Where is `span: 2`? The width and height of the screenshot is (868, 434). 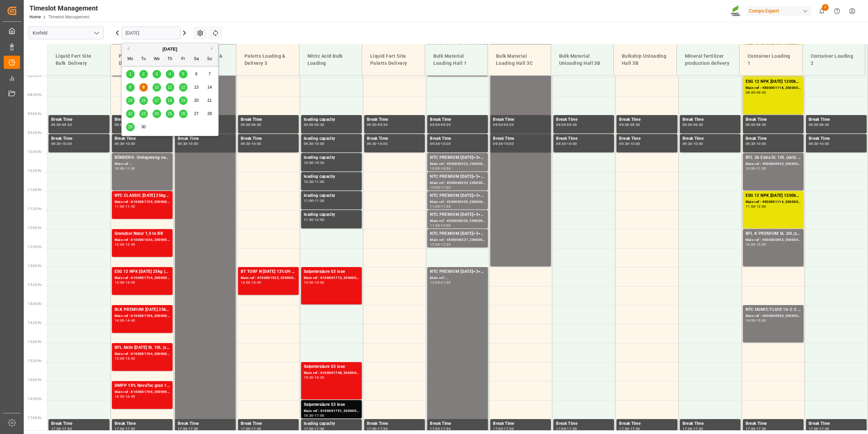
span: 2 is located at coordinates (825, 7).